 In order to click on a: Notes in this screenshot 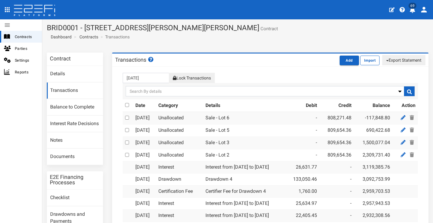, I will do `click(75, 140)`.